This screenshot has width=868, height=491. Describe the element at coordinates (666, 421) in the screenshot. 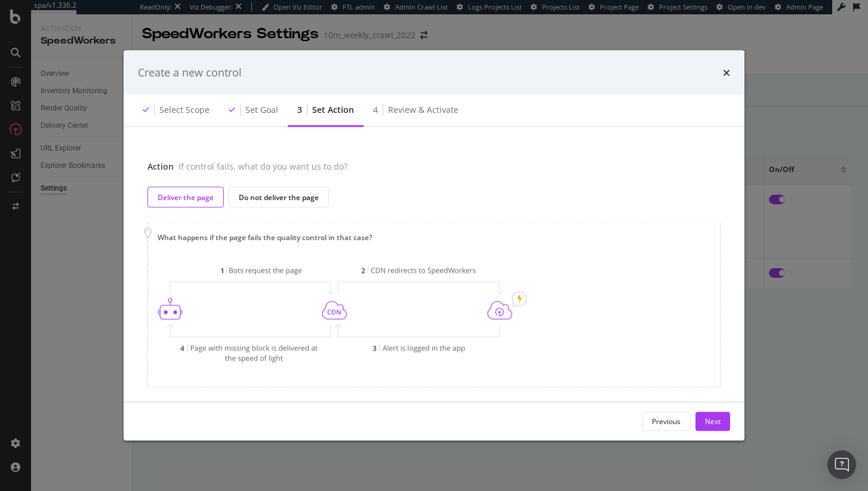

I see `div: Previous` at that location.